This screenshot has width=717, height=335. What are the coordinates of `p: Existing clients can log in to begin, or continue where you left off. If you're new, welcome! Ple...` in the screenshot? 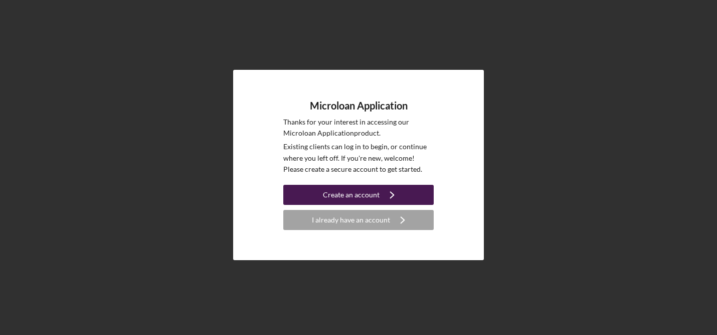 It's located at (359, 157).